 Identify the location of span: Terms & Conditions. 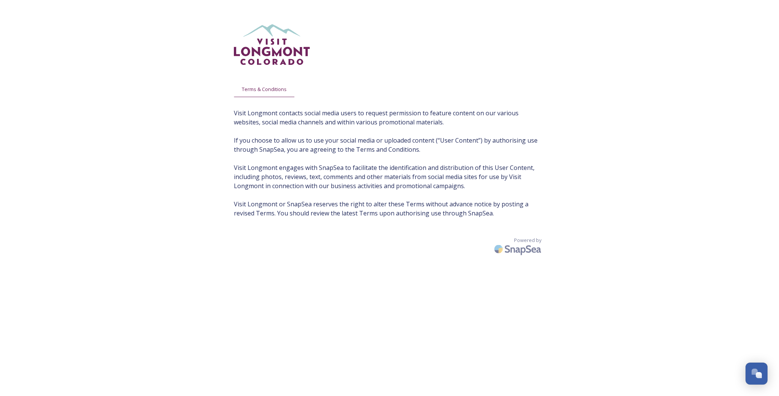
(264, 89).